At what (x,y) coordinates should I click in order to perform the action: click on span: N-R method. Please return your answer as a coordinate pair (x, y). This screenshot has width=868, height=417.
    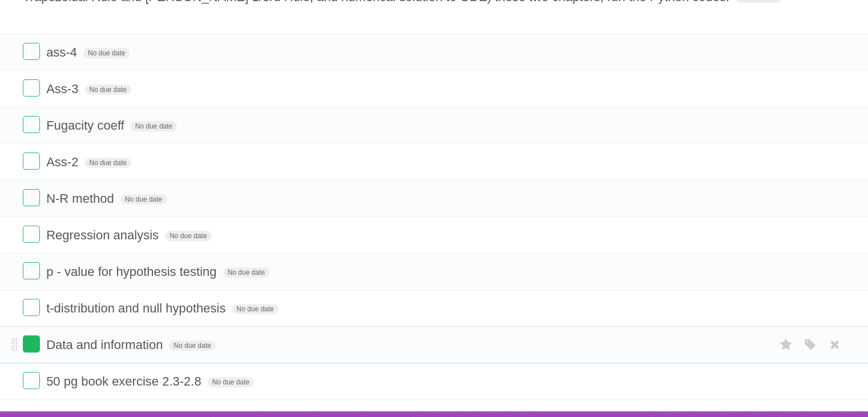
    Looking at the image, I should click on (81, 198).